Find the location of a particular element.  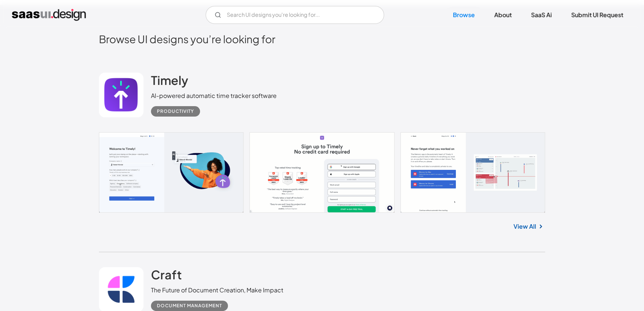

a: home is located at coordinates (48, 15).